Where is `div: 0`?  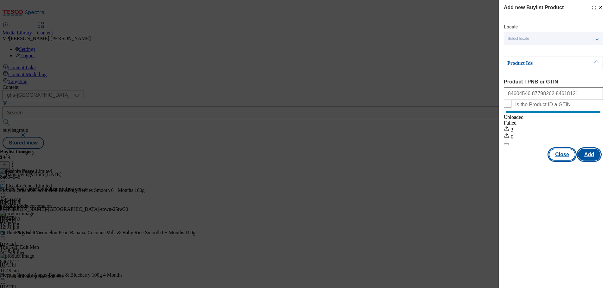 div: 0 is located at coordinates (553, 136).